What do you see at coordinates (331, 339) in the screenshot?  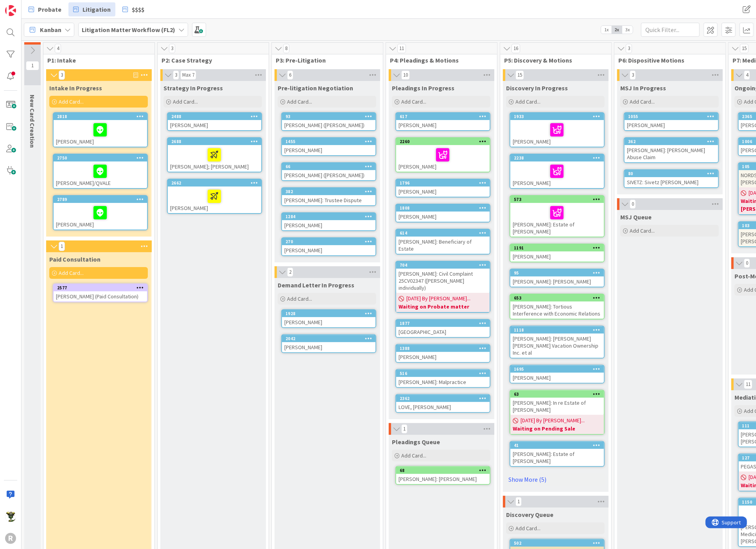 I see `div: 2042` at bounding box center [331, 339].